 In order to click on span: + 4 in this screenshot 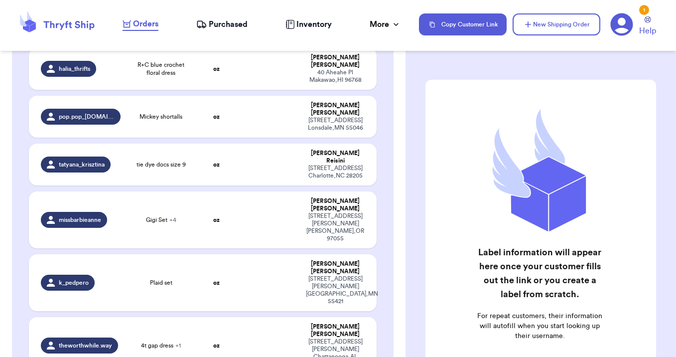, I will do `click(173, 220)`.